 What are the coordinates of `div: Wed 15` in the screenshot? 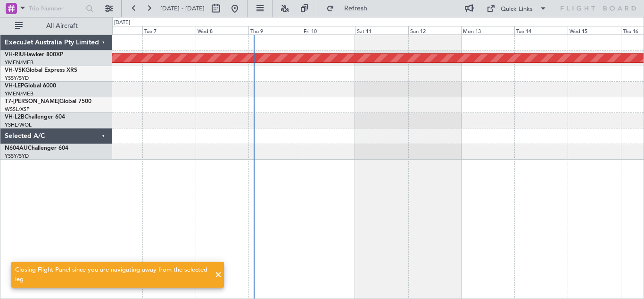 It's located at (594, 30).